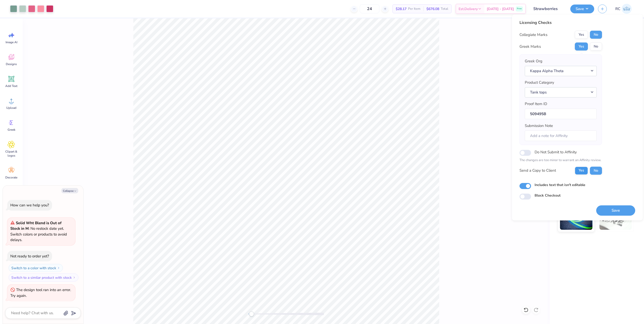  Describe the element at coordinates (533, 35) in the screenshot. I see `div: Collegiate Marks` at that location.